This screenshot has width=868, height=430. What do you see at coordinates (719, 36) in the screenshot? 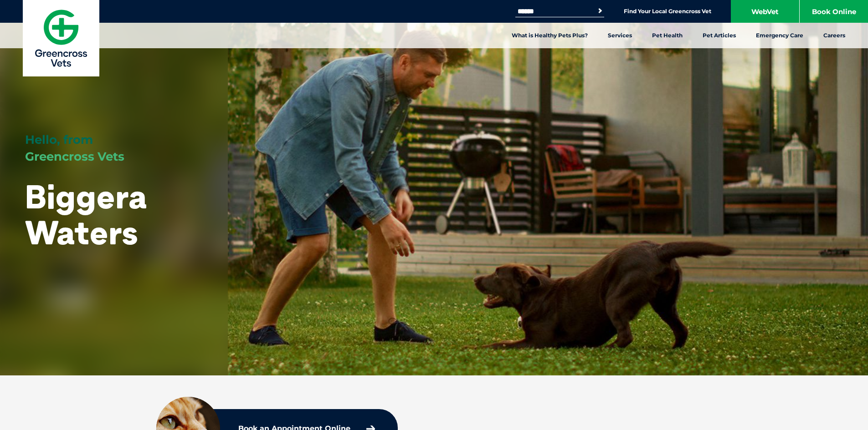
I see `a: Pet Articles` at bounding box center [719, 36].